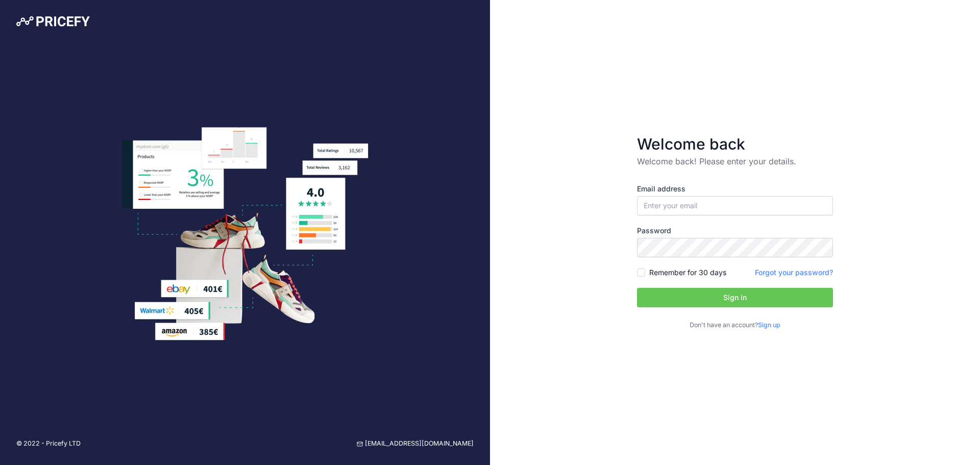  What do you see at coordinates (48, 444) in the screenshot?
I see `p: © 2022 - Pricefy LTD` at bounding box center [48, 444].